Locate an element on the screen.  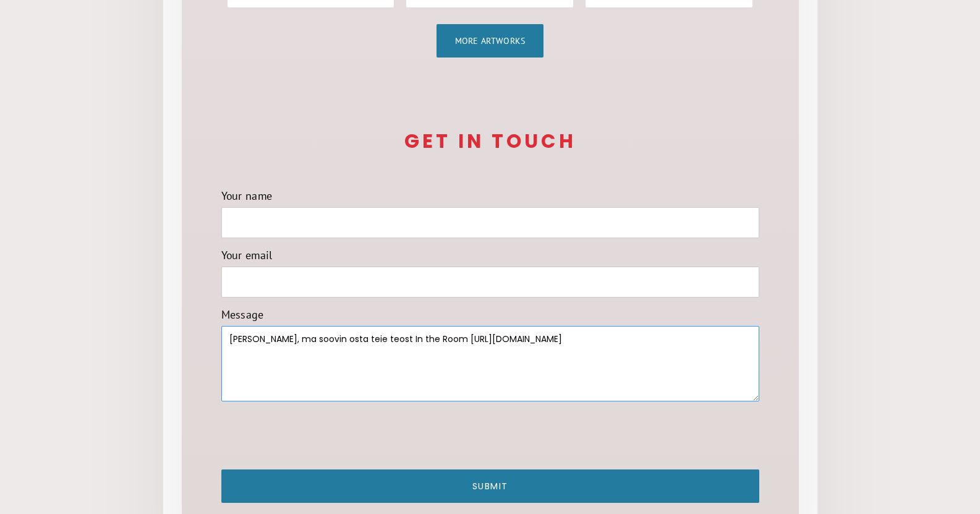
label: Message is located at coordinates (490, 315).